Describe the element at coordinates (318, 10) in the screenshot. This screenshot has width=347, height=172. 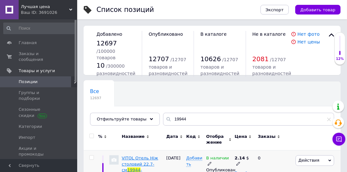
I see `span: Добавить товар` at that location.